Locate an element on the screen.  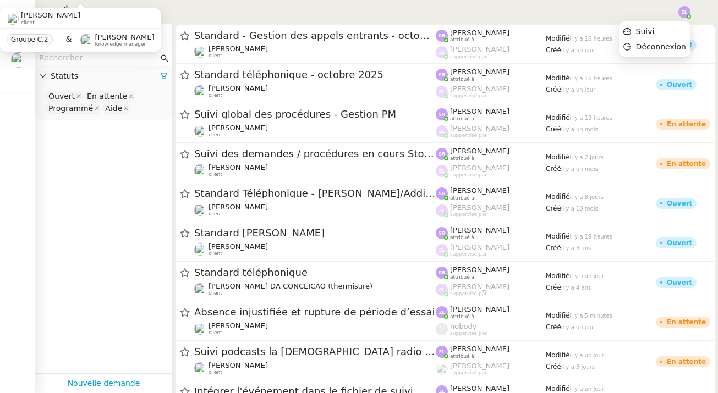
img: users%2FrssbVgR8pSYriYNmUDKzQX9syo02%2Favatar%2Fb215b948-7ecd-4adc-935c-e0e4aeaee93e is located at coordinates (200, 210).